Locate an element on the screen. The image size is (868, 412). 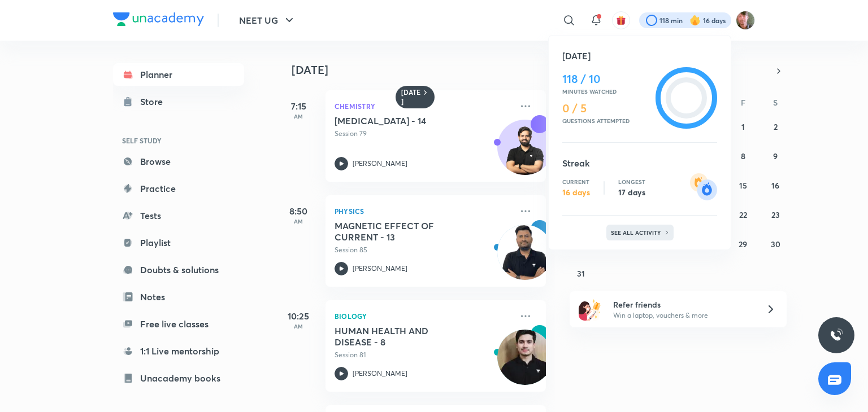
p: Questions attempted is located at coordinates (606, 121).